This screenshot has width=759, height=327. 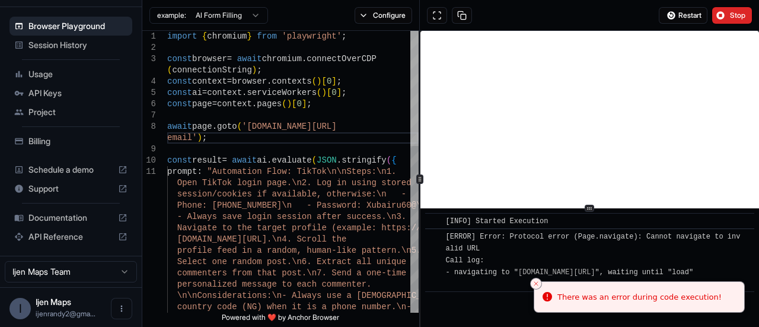 I want to click on button: Close toast, so click(x=536, y=283).